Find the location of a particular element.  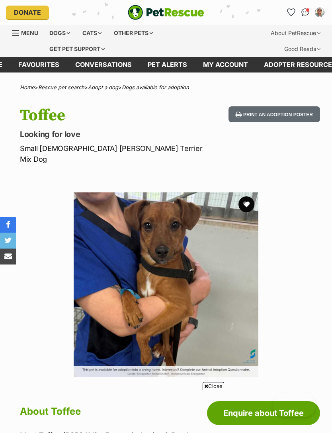

img: logo-e224e6f780fb5917bec1dbf3a21bbac754714ae5b6737aabdf751b685950b380.svg is located at coordinates (166, 12).